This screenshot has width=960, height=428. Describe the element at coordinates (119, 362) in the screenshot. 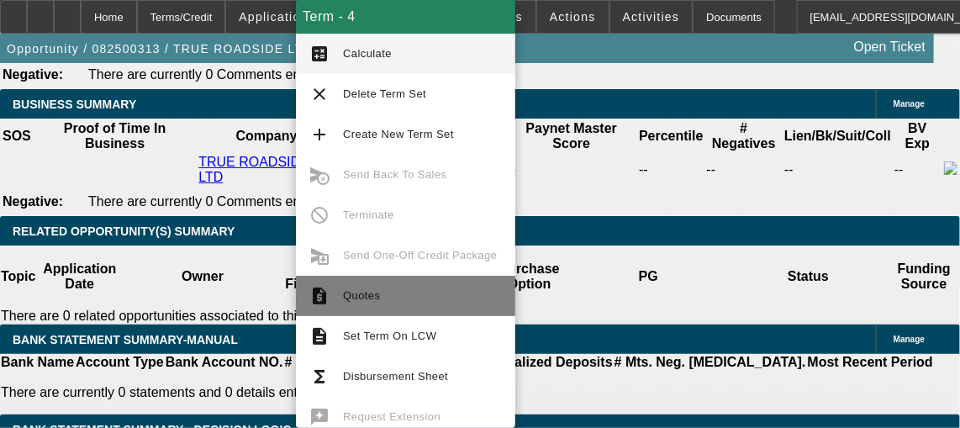

I see `th: Account Type` at that location.